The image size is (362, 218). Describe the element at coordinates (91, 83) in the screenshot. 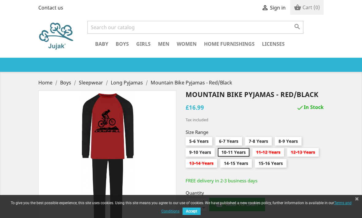

I see `span: Sleepwear` at that location.